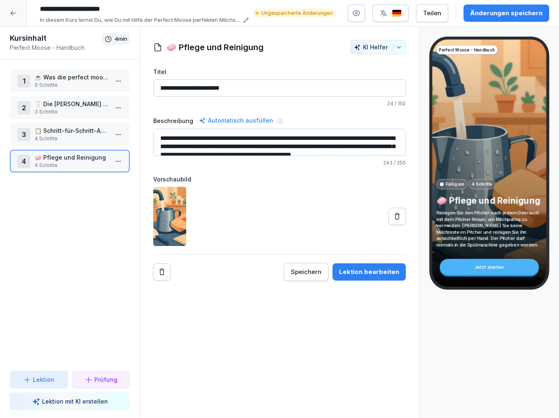 The width and height of the screenshot is (559, 418). I want to click on label: Beschreibung, so click(173, 121).